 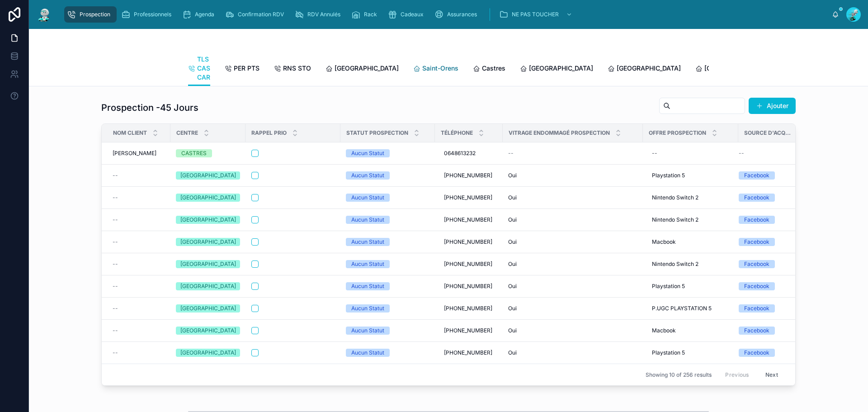 What do you see at coordinates (130, 133) in the screenshot?
I see `span: Nom Client` at bounding box center [130, 133].